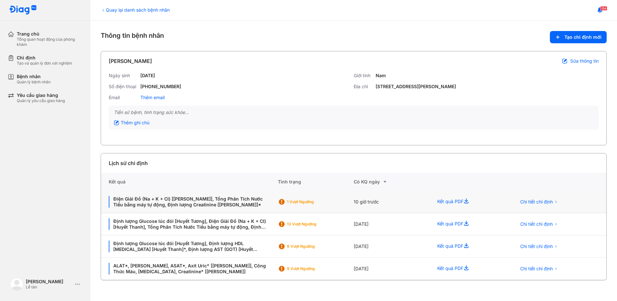  Describe the element at coordinates (41, 95) in the screenshot. I see `div: Yêu cầu giao hàng` at that location.